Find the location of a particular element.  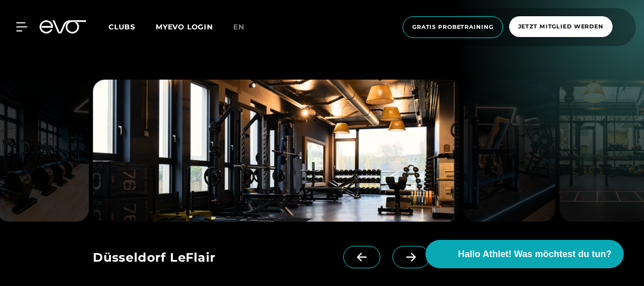

a: en is located at coordinates (245, 27).